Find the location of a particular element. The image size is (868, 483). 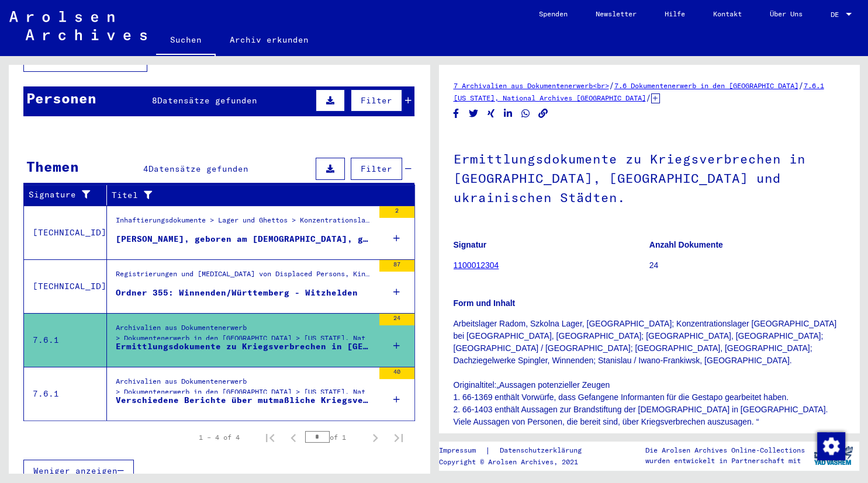

button: Copy link is located at coordinates (543, 113).